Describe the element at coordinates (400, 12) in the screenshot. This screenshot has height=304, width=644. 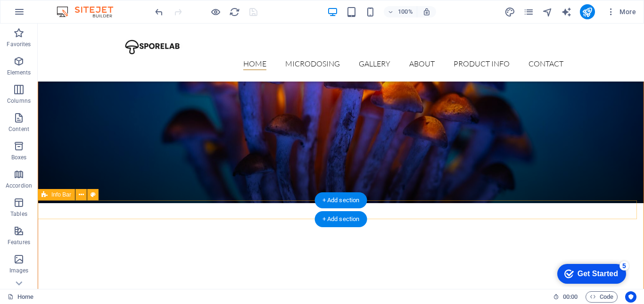
I see `button: 100%` at that location.